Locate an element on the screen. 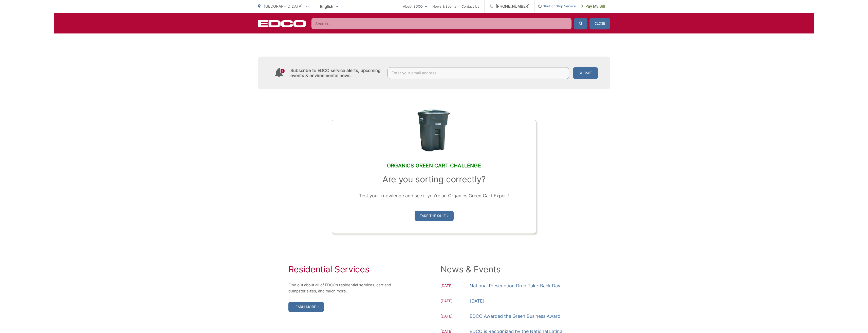  h3: Are you sorting correctly? is located at coordinates (434, 179).